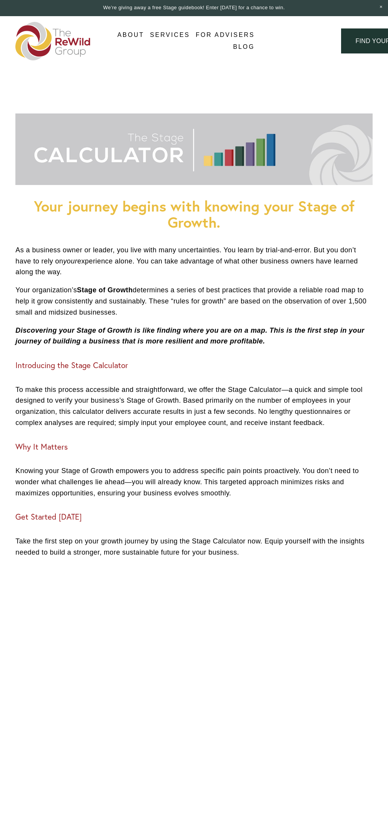 The width and height of the screenshot is (388, 825). I want to click on p: Knowing your Stage of Growth empowers you to address specific pain points proactively. You don’t ..., so click(194, 482).